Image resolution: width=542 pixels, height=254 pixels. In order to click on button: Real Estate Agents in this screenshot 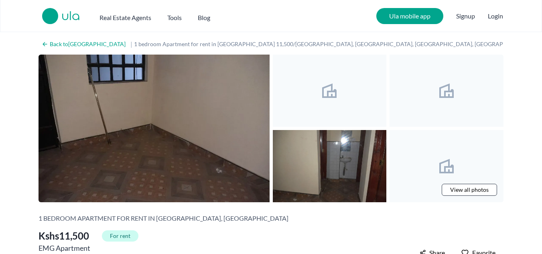, I will do `click(125, 16)`.